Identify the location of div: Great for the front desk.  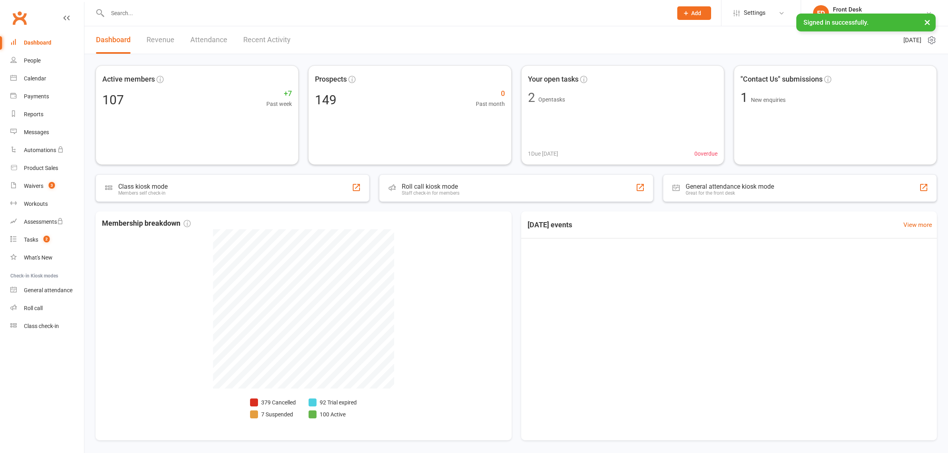
(730, 193).